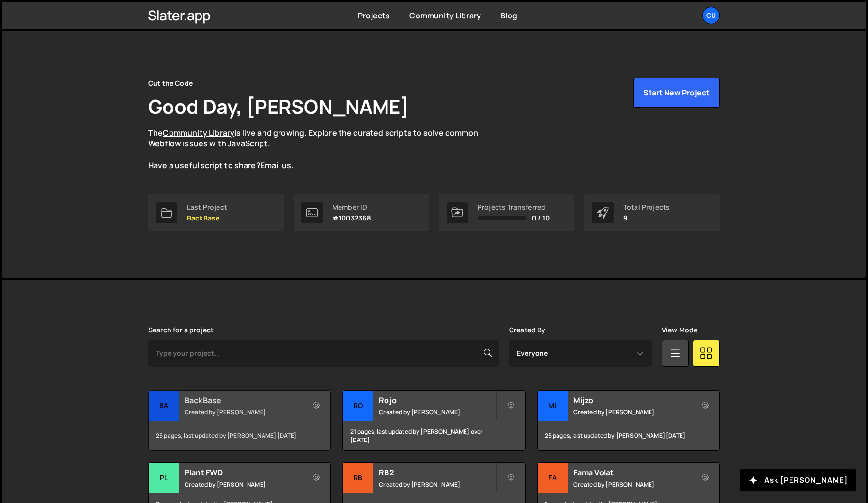 Image resolution: width=868 pixels, height=503 pixels. What do you see at coordinates (647, 218) in the screenshot?
I see `p: 9` at bounding box center [647, 218].